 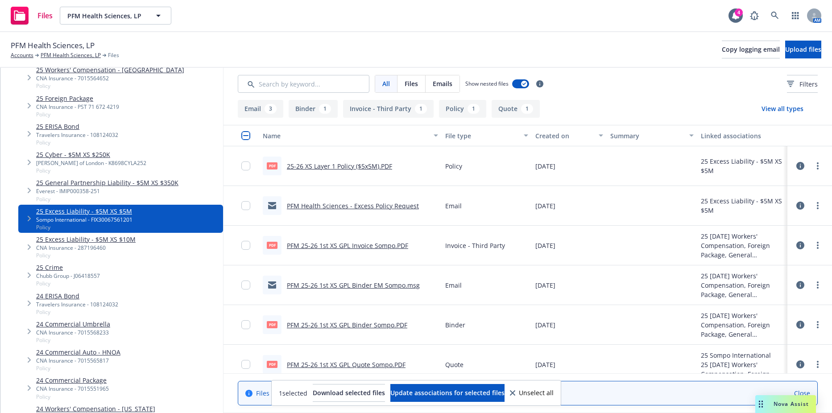 What do you see at coordinates (77, 304) in the screenshot?
I see `div: Travelers Insurance - 108124032` at bounding box center [77, 304].